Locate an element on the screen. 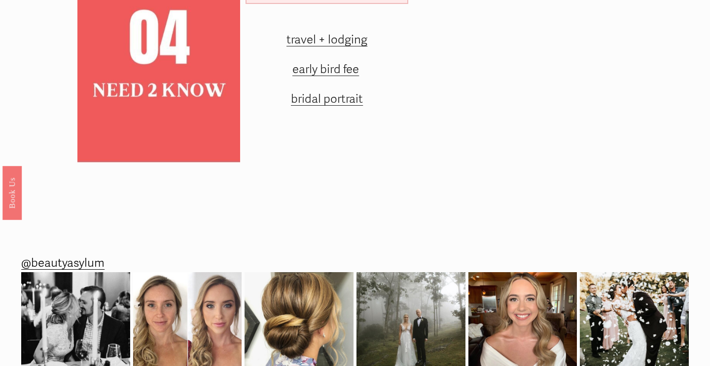 The height and width of the screenshot is (366, 710). span: bridal portrait is located at coordinates (327, 99).